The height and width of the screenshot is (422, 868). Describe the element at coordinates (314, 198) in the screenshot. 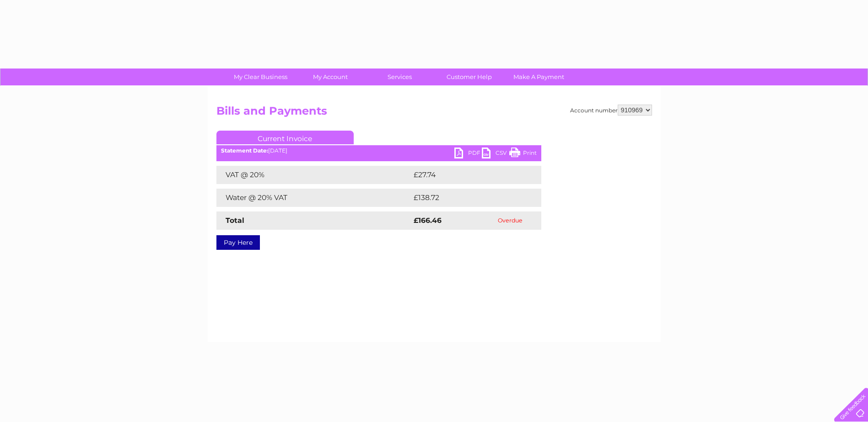

I see `td: Water @ 20% VAT` at that location.